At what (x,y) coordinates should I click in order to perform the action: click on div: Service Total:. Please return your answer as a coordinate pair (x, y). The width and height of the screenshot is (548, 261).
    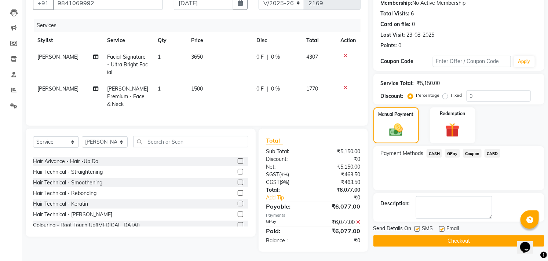
    Looking at the image, I should click on (397, 83).